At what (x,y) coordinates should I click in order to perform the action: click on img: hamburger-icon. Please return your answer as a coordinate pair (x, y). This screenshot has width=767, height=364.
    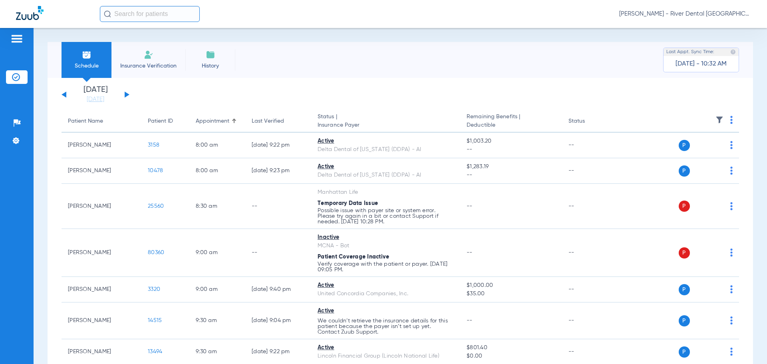
    Looking at the image, I should click on (17, 39).